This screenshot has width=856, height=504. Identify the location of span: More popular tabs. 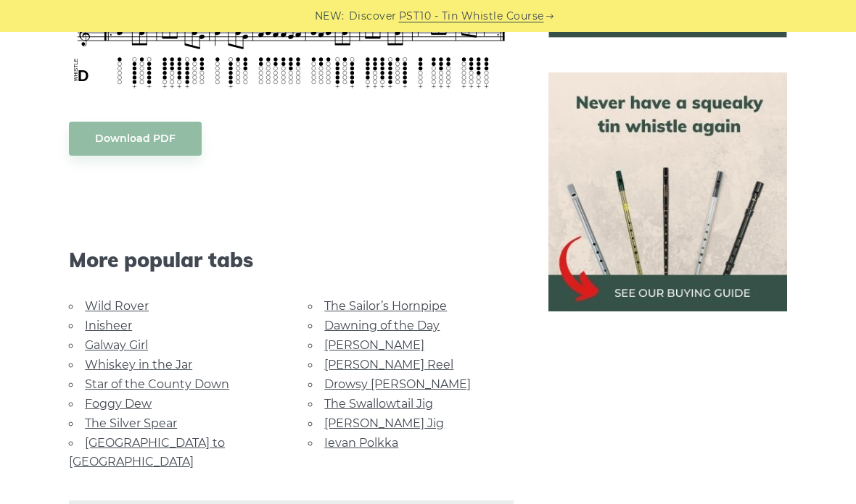
(291, 260).